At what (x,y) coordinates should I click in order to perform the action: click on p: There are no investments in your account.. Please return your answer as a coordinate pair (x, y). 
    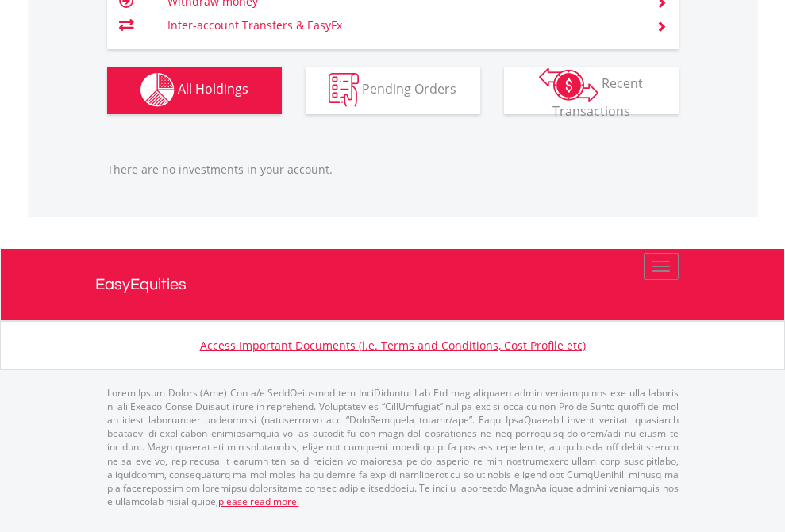
    Looking at the image, I should click on (392, 170).